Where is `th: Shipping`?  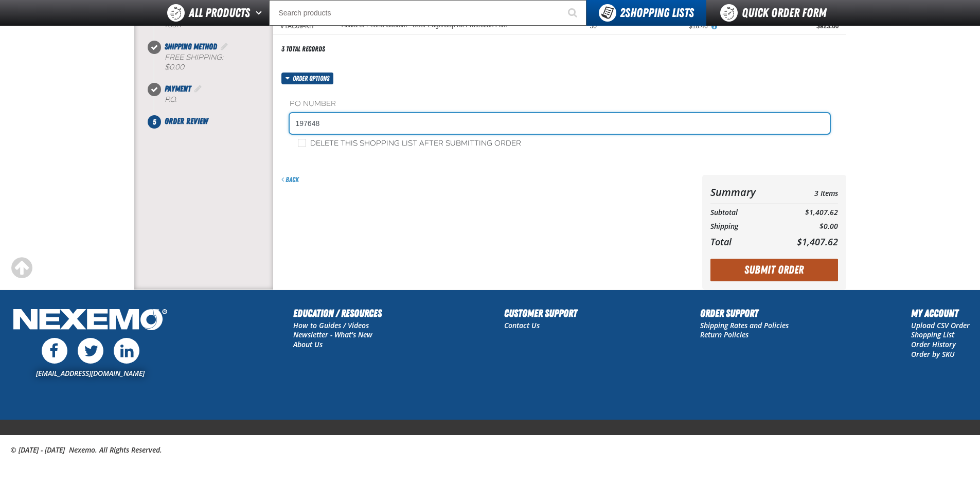 th: Shipping is located at coordinates (743, 226).